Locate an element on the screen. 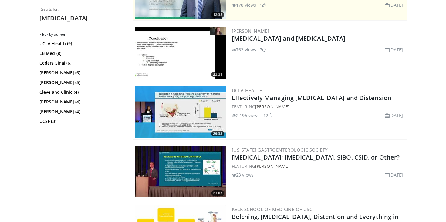 This screenshot has height=222, width=446. p: Results for: is located at coordinates (82, 9).